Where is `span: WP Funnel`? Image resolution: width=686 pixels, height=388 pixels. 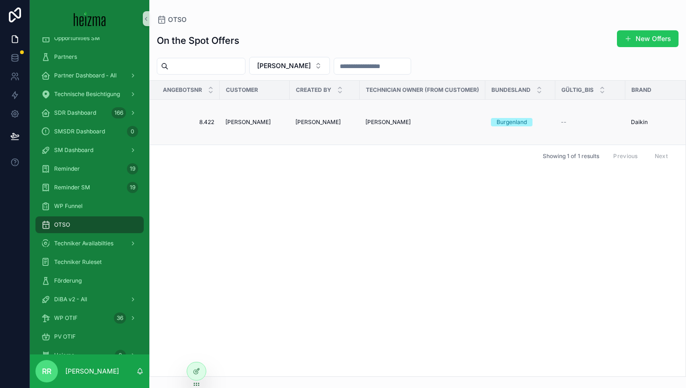
span: WP Funnel is located at coordinates (68, 206).